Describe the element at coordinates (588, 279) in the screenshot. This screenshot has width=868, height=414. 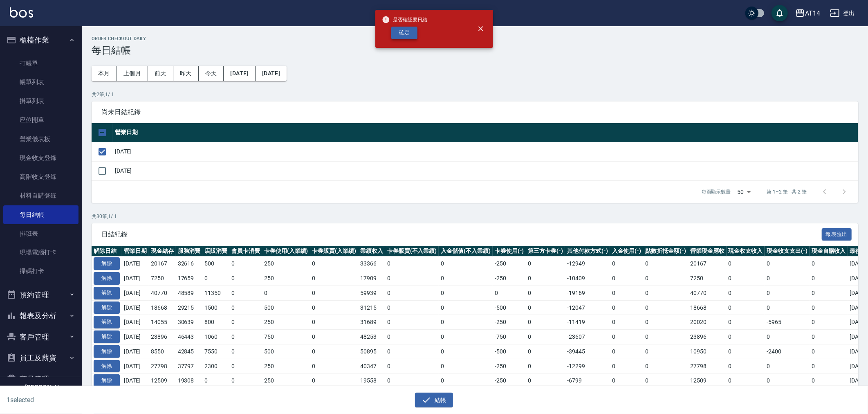
I see `td: -10409` at that location.